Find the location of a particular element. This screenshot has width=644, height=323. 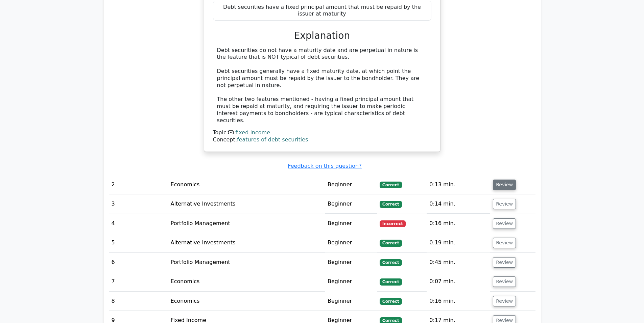

a: Feedback on this question? is located at coordinates (324, 166).